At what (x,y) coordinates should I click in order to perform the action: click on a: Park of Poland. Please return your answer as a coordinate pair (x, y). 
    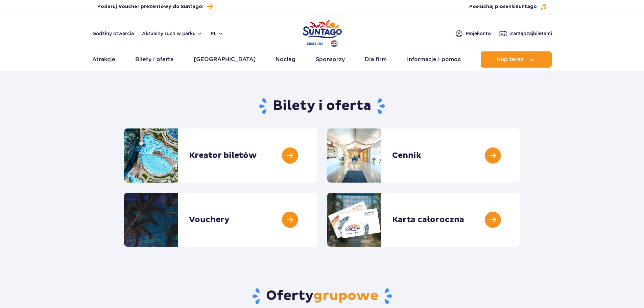
    Looking at the image, I should click on (322, 32).